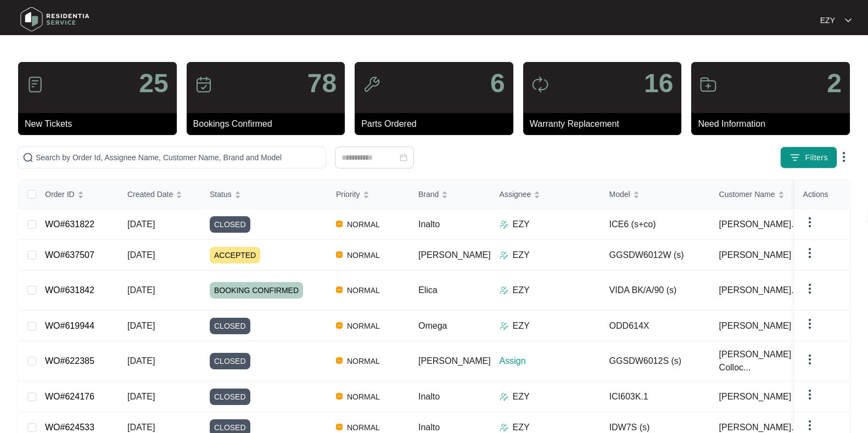 The height and width of the screenshot is (433, 868). What do you see at coordinates (656, 326) in the screenshot?
I see `td: ODD614X` at bounding box center [656, 326].